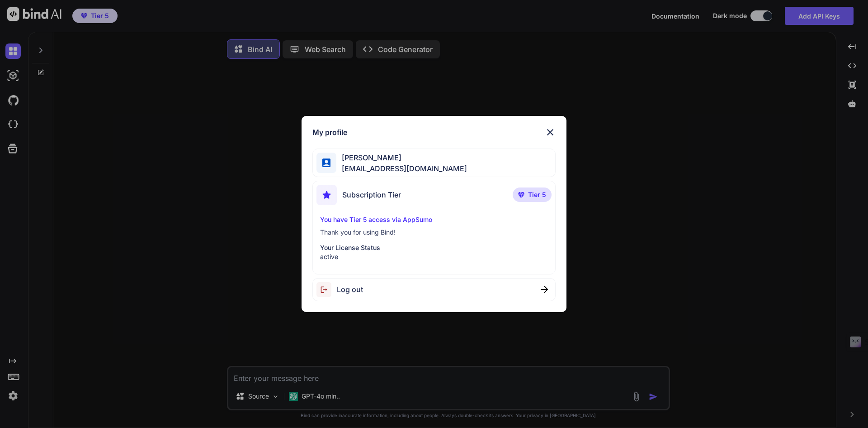  Describe the element at coordinates (434, 219) in the screenshot. I see `p: You have Tier 5 access via AppSumo` at that location.